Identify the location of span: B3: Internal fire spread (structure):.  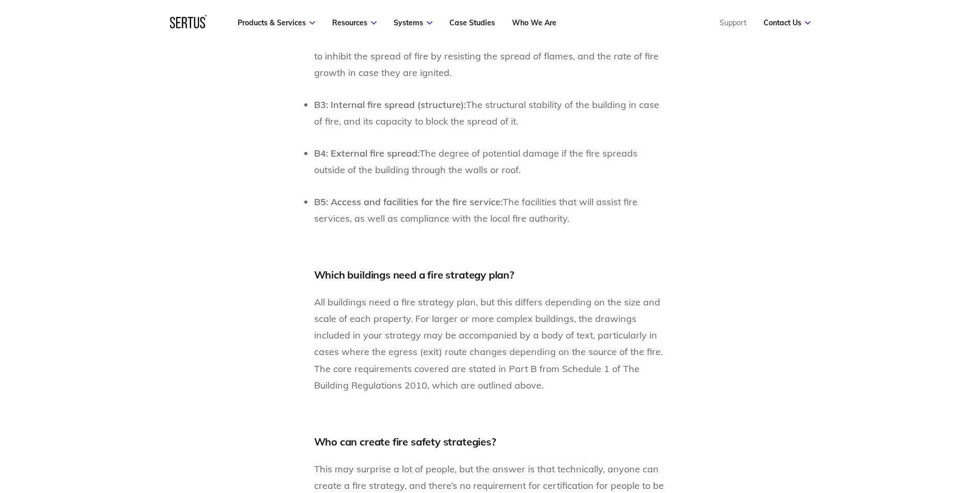
(390, 105).